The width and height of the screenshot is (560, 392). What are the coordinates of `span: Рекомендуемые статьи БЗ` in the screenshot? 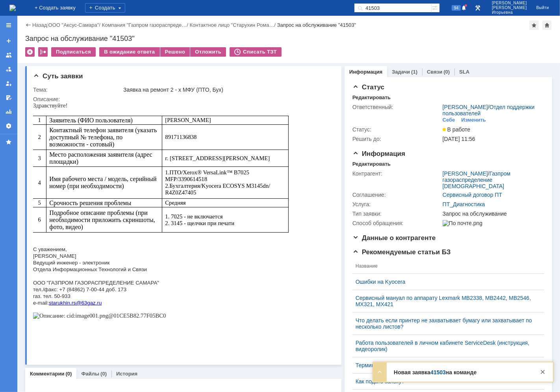 It's located at (402, 252).